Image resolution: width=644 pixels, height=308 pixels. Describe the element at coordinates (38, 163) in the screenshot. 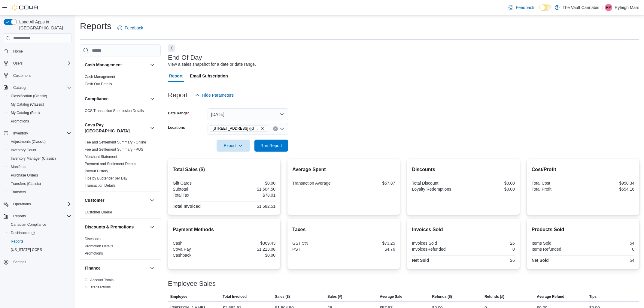

I see `nav: Complex example` at that location.